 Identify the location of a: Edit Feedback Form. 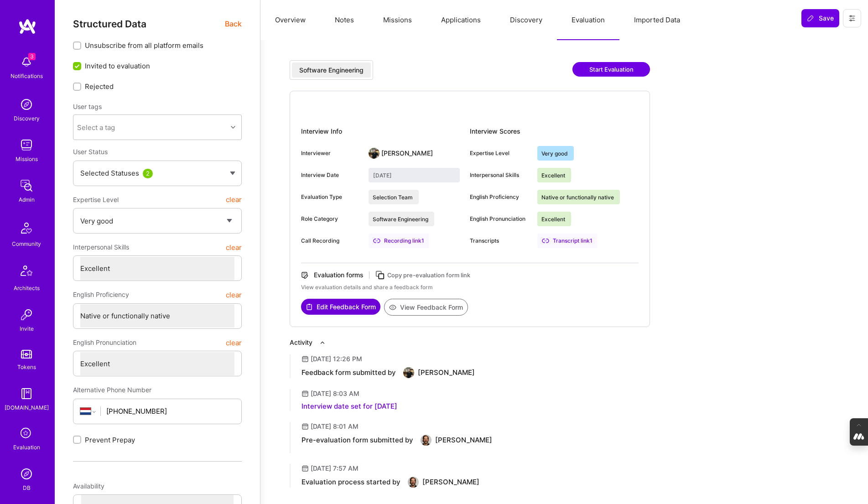
(341, 307).